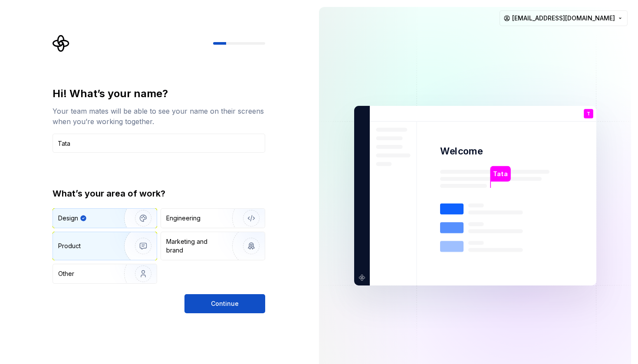 This screenshot has height=364, width=638. I want to click on p: Tata, so click(500, 174).